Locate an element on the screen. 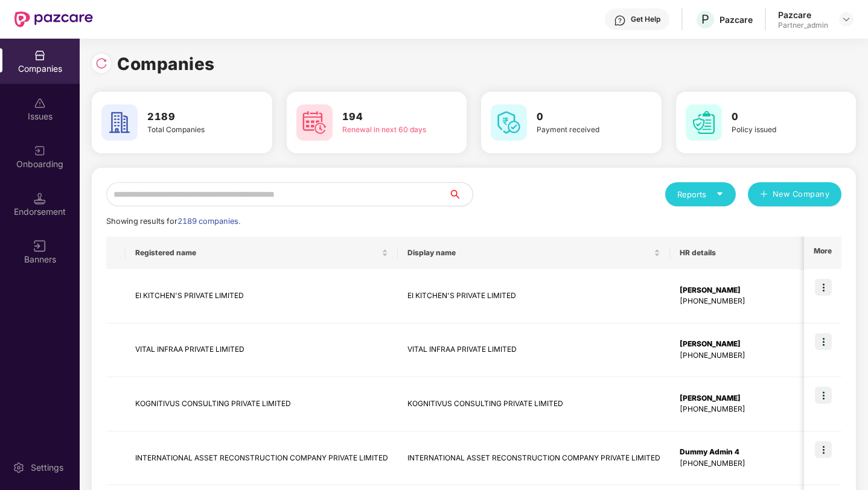  div: Get Help is located at coordinates (645, 19).